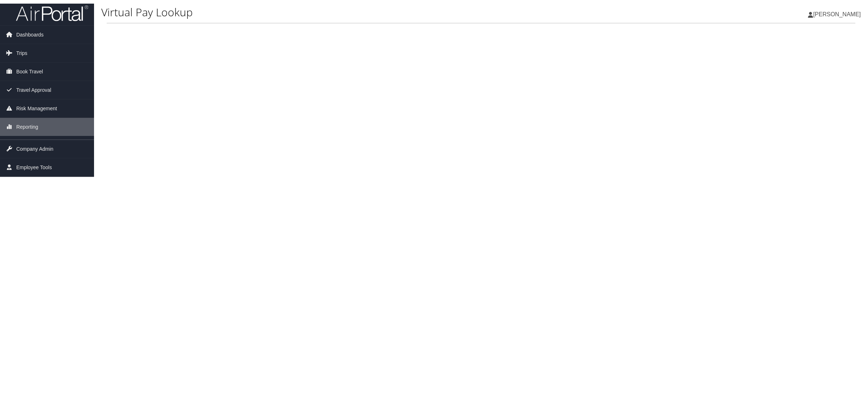 This screenshot has width=868, height=415. What do you see at coordinates (27, 127) in the screenshot?
I see `span: Reporting` at bounding box center [27, 127].